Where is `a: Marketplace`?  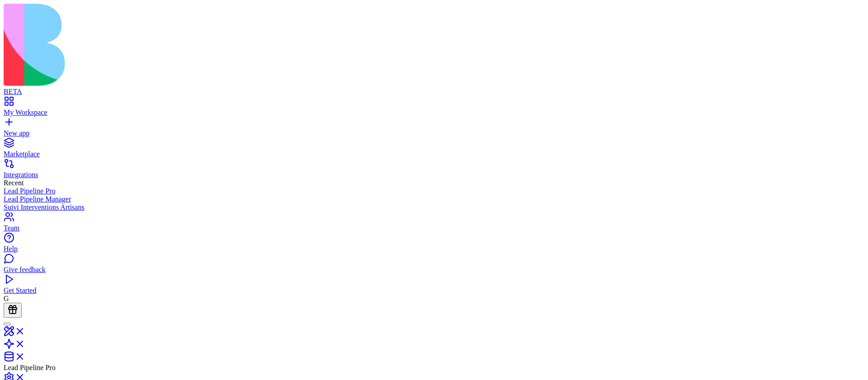
a: Marketplace is located at coordinates (434, 150).